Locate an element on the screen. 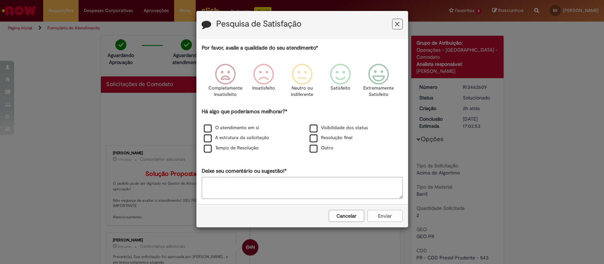 This screenshot has height=264, width=604. label: Tempo de Resolução is located at coordinates (231, 148).